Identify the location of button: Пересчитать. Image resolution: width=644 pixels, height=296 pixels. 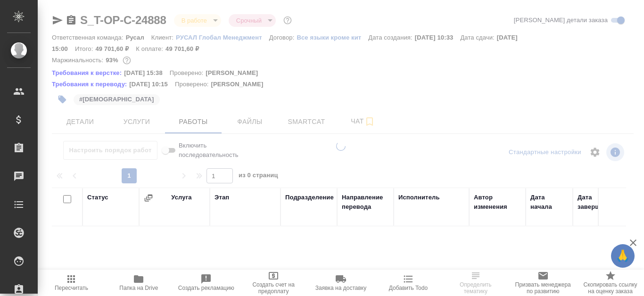
(71, 283).